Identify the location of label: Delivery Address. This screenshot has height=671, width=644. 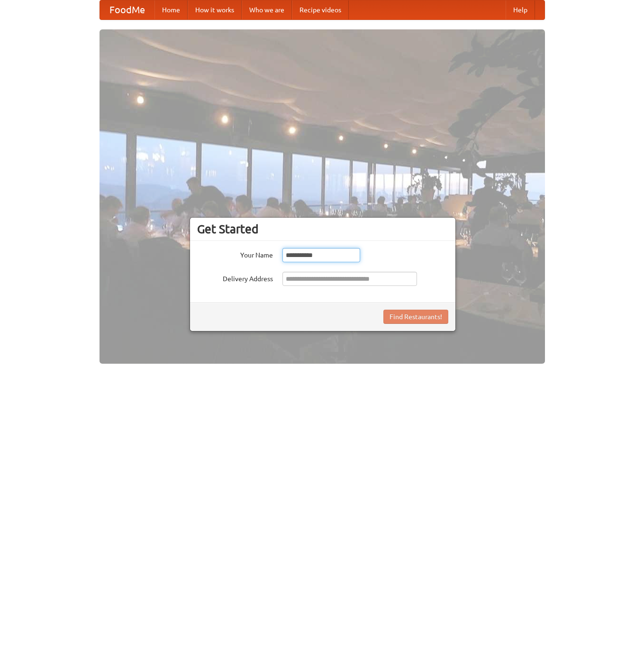
(235, 277).